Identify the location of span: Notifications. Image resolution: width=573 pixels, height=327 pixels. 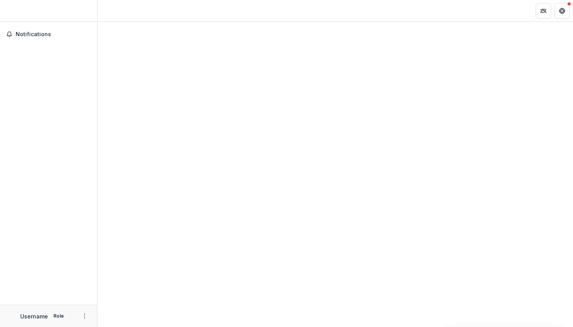
(53, 34).